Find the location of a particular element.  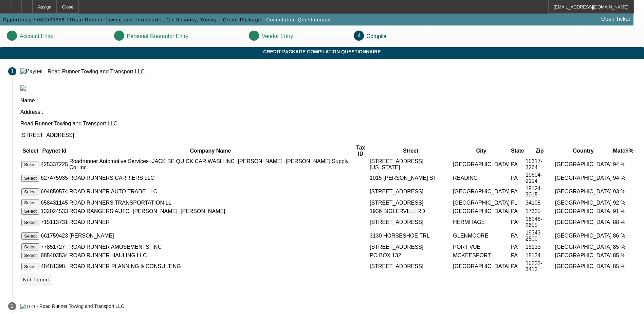

p: Name : is located at coordinates (328, 100).